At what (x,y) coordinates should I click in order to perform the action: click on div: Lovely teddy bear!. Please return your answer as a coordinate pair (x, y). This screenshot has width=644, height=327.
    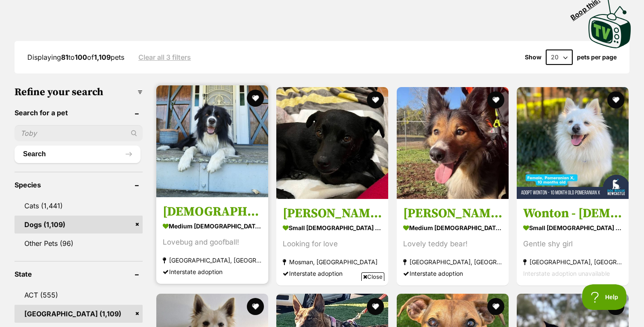
    Looking at the image, I should click on (453, 244).